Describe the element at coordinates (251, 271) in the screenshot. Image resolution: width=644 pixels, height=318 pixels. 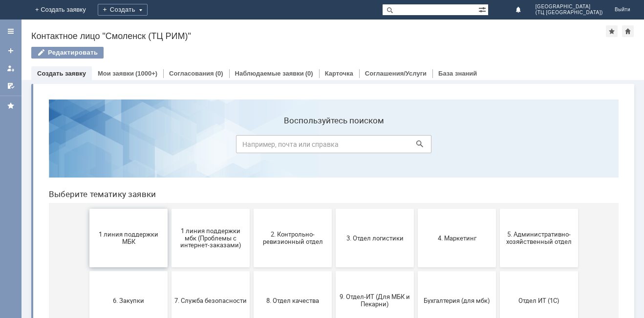
I see `span: Финансовый отдел` at that location.